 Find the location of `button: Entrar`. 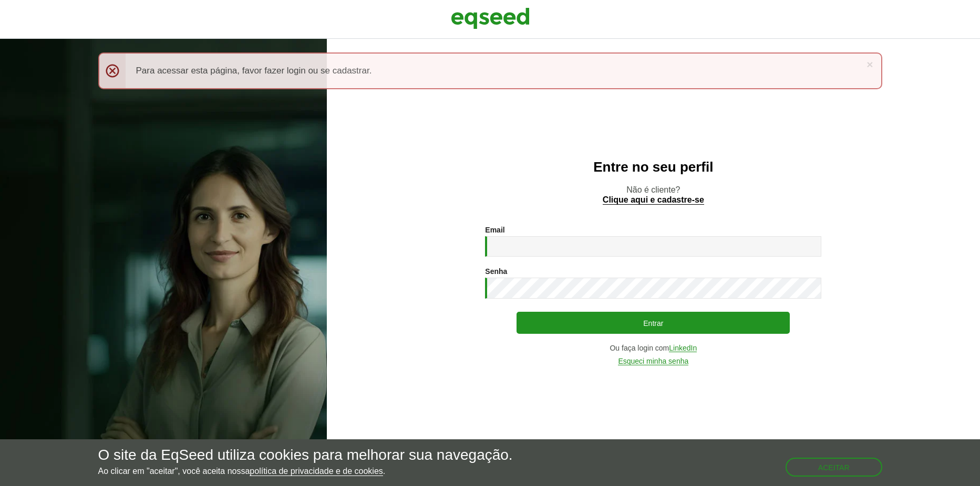

button: Entrar is located at coordinates (653, 323).